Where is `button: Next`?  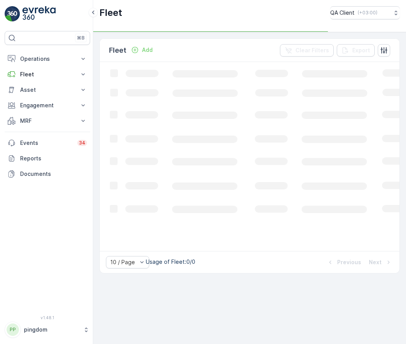 button: Next is located at coordinates (381, 262).